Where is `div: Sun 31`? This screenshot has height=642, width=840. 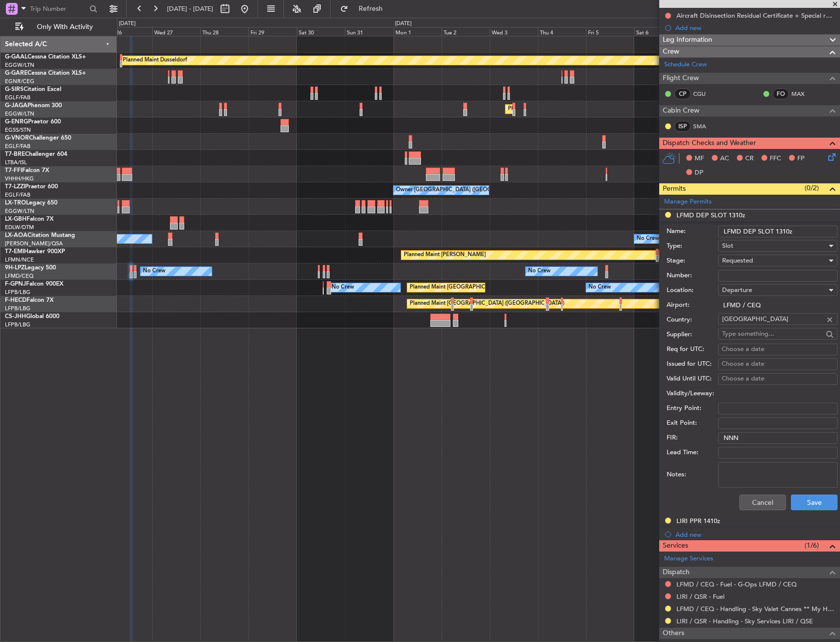
div: Sun 31 is located at coordinates (369, 32).